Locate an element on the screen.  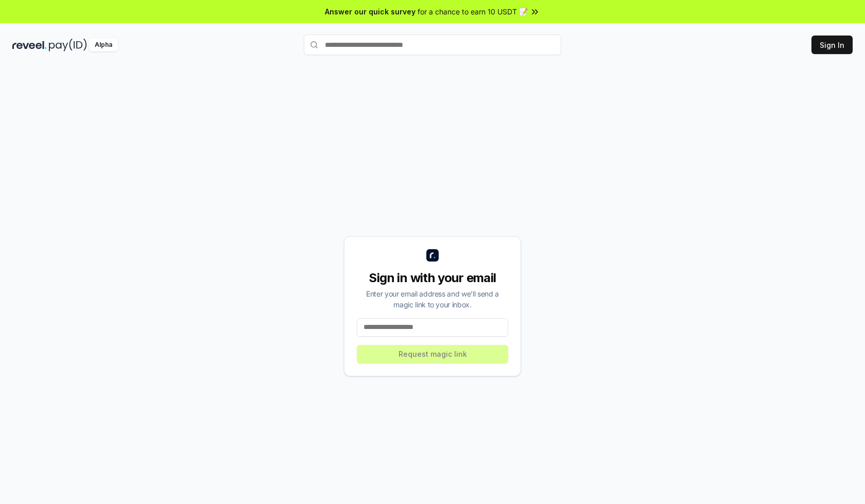
img: pay_id is located at coordinates (68, 45).